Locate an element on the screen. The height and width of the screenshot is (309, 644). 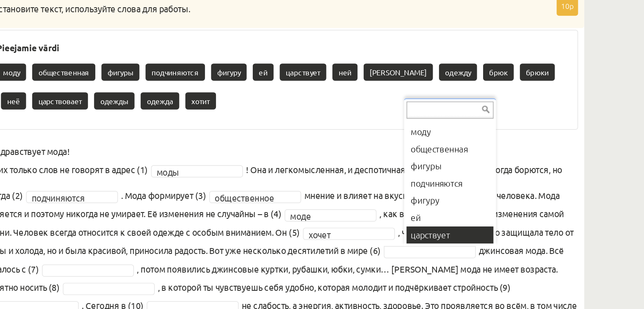
div: моду is located at coordinates (500, 141).